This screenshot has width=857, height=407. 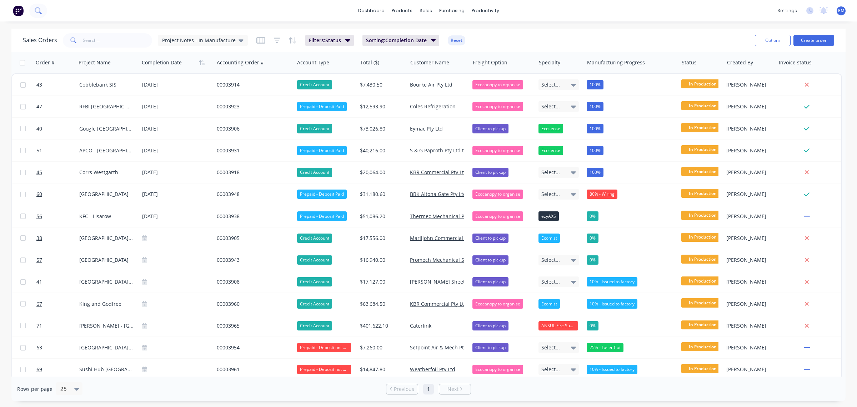 What do you see at coordinates (39, 106) in the screenshot?
I see `span: 47` at bounding box center [39, 106].